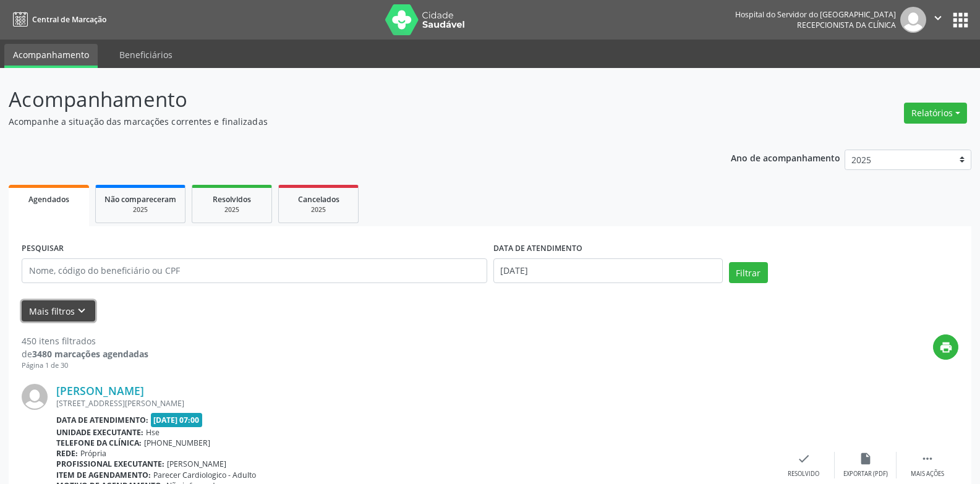  What do you see at coordinates (346, 121) in the screenshot?
I see `p: Acompanhe a situação das marcações correntes e finalizadas` at bounding box center [346, 121].